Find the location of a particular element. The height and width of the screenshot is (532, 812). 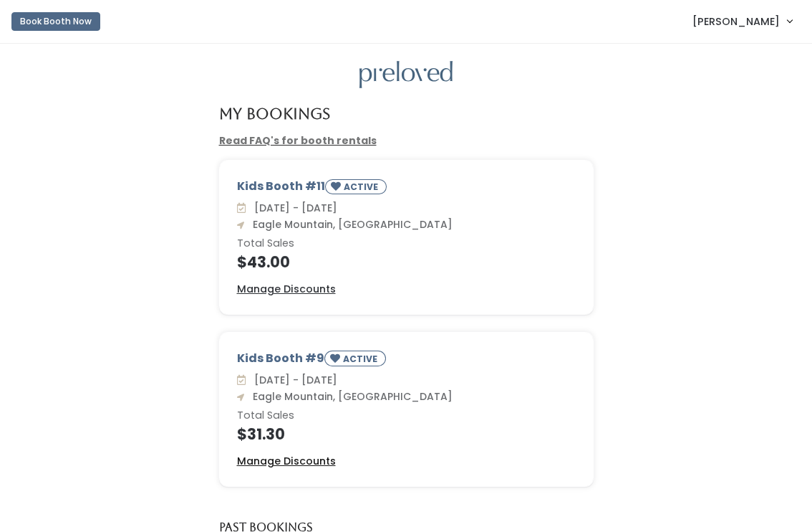

h4: $43.00 is located at coordinates (406, 261).